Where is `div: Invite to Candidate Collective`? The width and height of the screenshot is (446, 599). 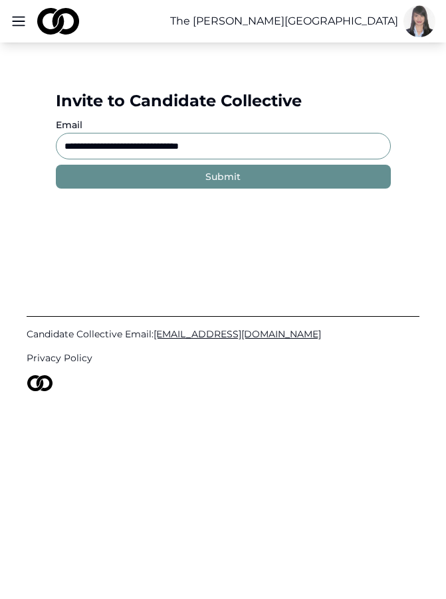 div: Invite to Candidate Collective is located at coordinates (223, 101).